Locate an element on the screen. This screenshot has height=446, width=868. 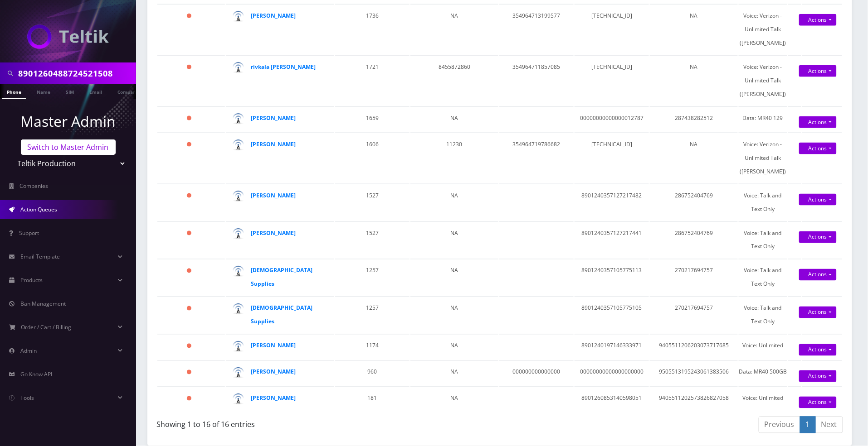
td: 354964711857085 is located at coordinates (537, 80).